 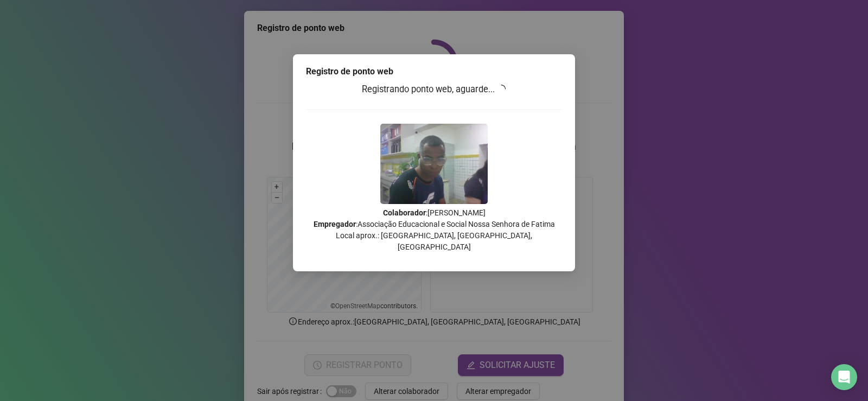 What do you see at coordinates (404, 213) in the screenshot?
I see `strong: Colaborador` at bounding box center [404, 213].